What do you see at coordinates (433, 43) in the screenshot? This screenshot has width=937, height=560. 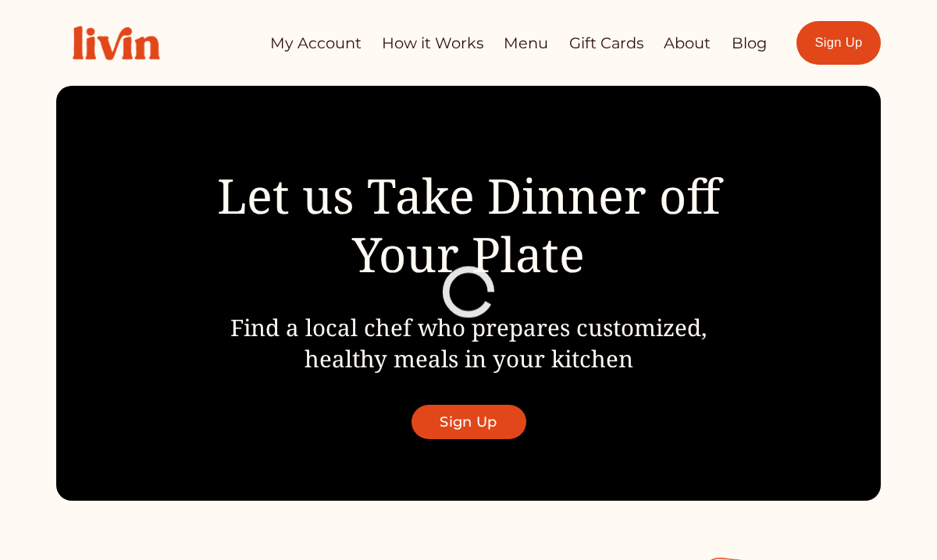 I see `a: How it Works` at bounding box center [433, 43].